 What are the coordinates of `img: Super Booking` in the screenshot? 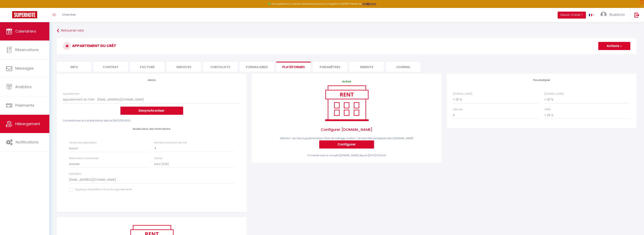 It's located at (25, 15).